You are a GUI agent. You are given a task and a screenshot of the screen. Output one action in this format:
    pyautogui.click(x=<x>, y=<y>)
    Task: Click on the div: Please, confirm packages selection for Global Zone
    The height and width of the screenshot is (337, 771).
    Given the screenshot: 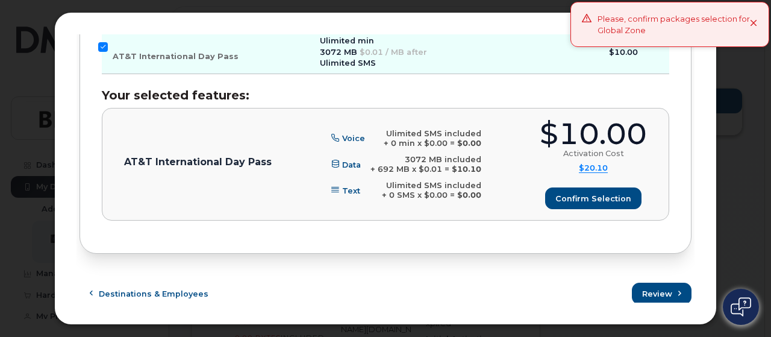 What is the action you would take?
    pyautogui.click(x=673, y=24)
    